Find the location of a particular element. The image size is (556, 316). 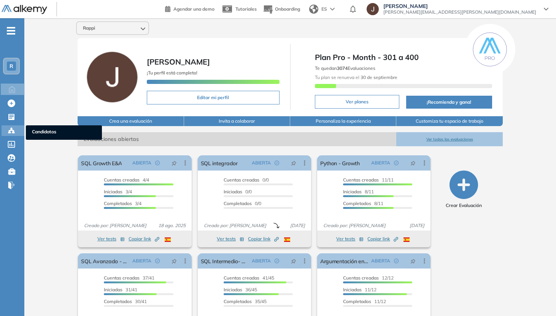

img: world is located at coordinates (314, 9).